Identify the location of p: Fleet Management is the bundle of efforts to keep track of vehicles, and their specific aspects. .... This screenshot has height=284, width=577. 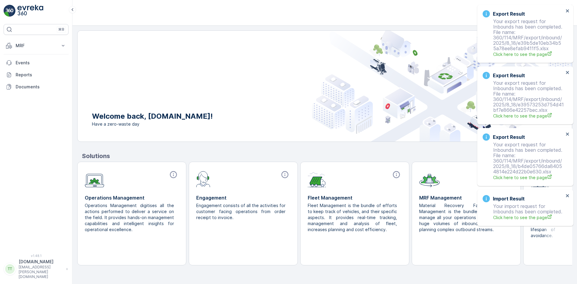
(352, 218).